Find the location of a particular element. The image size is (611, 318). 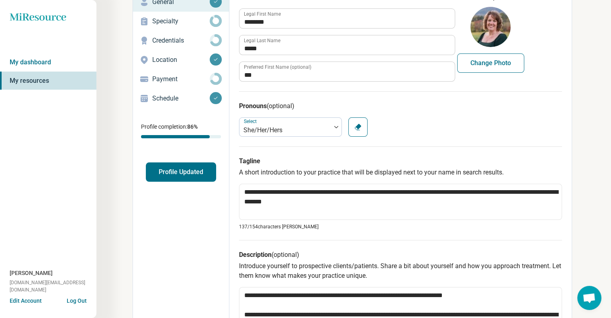

p: Schedule is located at coordinates (181, 98).